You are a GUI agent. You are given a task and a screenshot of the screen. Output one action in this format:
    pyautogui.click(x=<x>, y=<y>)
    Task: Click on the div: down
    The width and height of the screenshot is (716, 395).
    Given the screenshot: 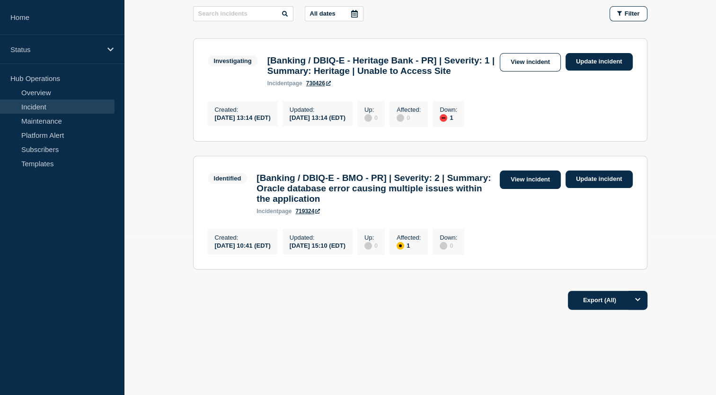 What is the action you would take?
    pyautogui.click(x=443, y=118)
    